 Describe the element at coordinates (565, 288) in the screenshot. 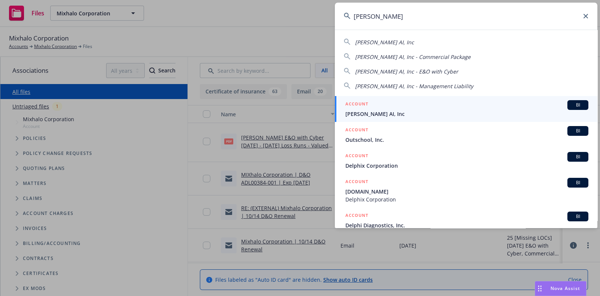

I see `span: Nova Assist` at that location.